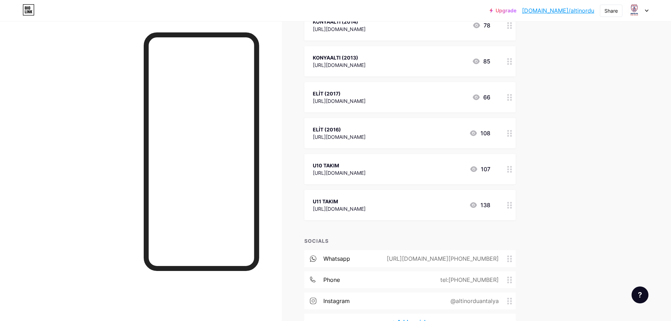 This screenshot has height=321, width=671. Describe the element at coordinates (473, 301) in the screenshot. I see `div: @altinorduantalya` at that location.